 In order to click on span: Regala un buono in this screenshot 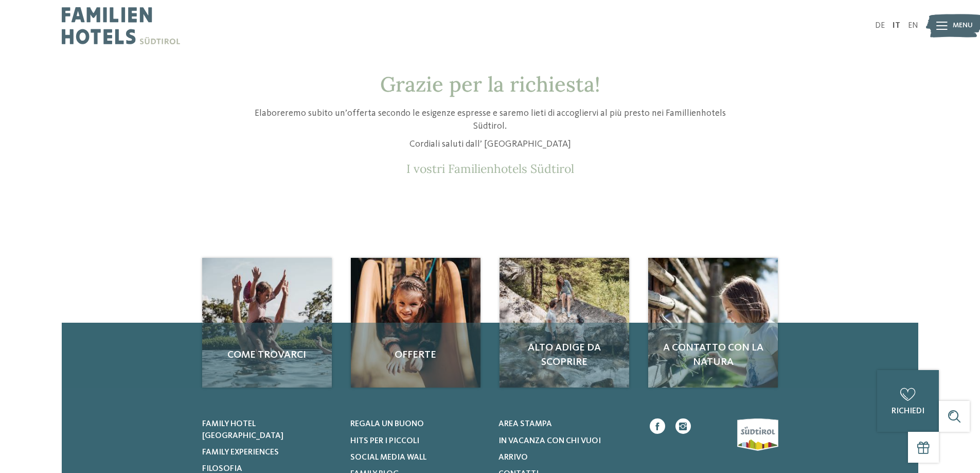, I will do `click(387, 424)`.